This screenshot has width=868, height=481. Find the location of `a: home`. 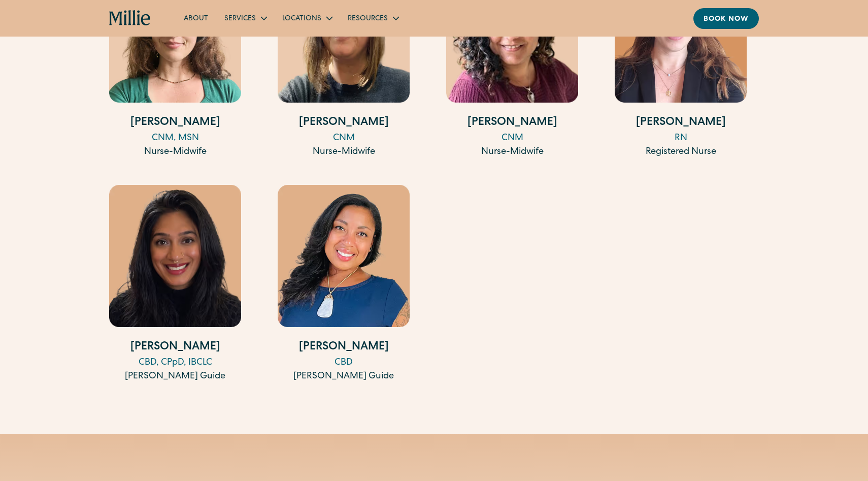

a: home is located at coordinates (130, 18).